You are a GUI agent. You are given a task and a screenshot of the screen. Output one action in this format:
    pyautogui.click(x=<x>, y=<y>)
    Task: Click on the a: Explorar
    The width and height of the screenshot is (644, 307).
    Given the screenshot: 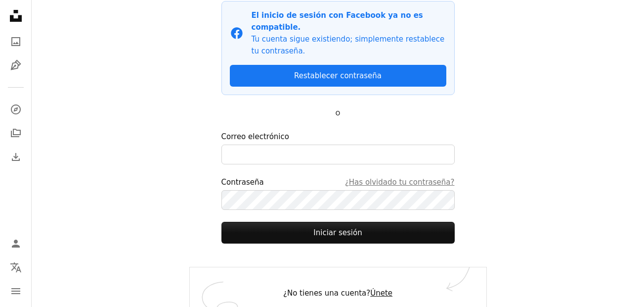 What is the action you would take?
    pyautogui.click(x=16, y=109)
    